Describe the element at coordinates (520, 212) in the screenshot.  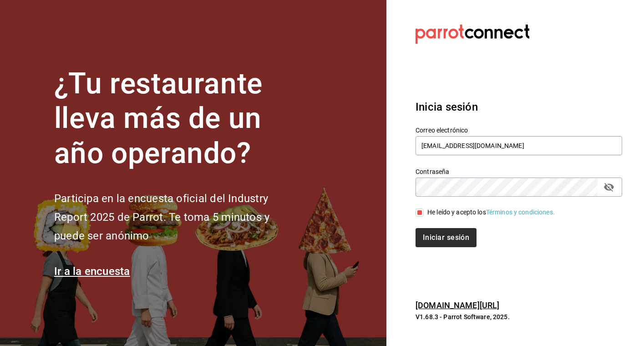
I see `a: Términos y condiciones.` at that location.